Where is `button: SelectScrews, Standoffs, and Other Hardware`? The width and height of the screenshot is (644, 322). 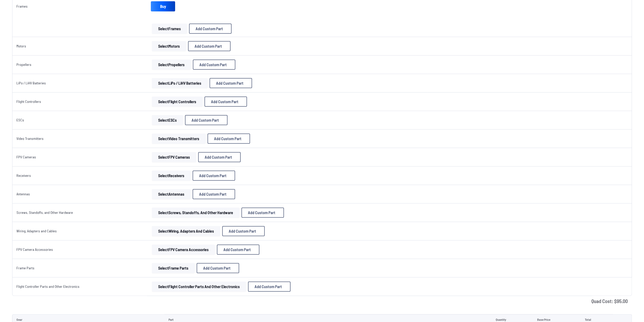
button: SelectScrews, Standoffs, and Other Hardware is located at coordinates (196, 212).